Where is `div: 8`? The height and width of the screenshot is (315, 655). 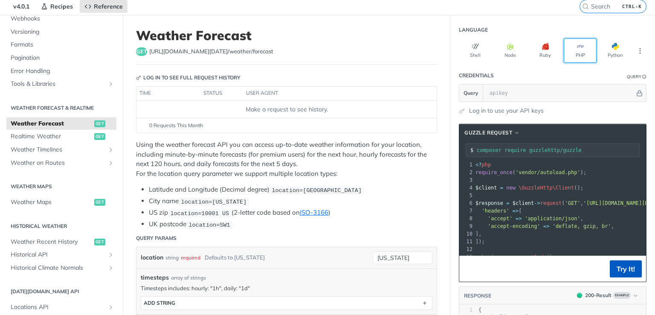
div: 8 is located at coordinates (466, 218).